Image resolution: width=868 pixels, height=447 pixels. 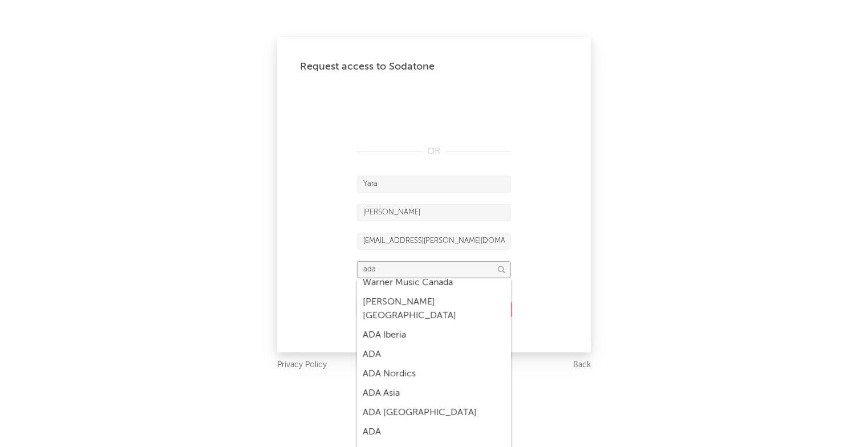 What do you see at coordinates (302, 364) in the screenshot?
I see `a: Privacy Policy` at bounding box center [302, 364].